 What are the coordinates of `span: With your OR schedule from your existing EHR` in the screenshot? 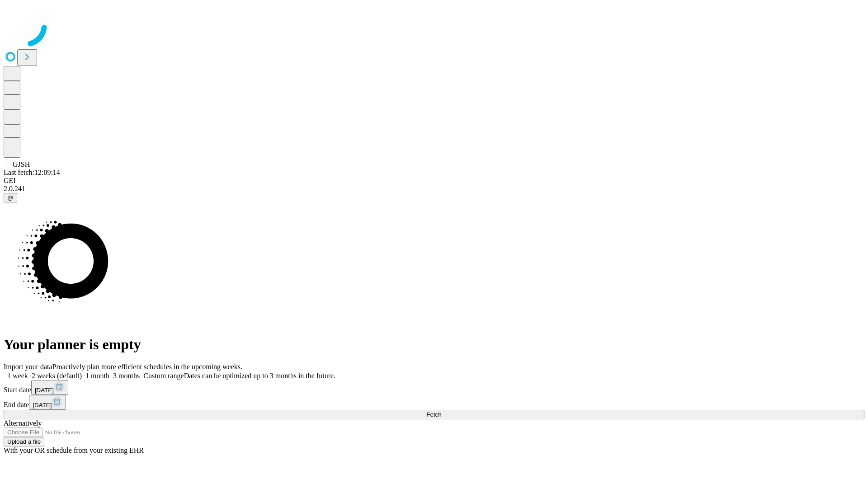 It's located at (74, 450).